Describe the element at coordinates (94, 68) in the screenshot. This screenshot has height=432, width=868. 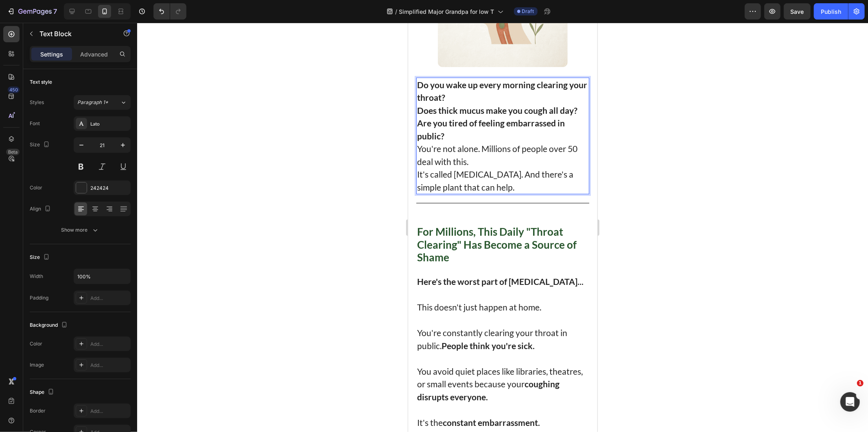
I see `strong: Do you wake up every morning clearing your throat?` at that location.